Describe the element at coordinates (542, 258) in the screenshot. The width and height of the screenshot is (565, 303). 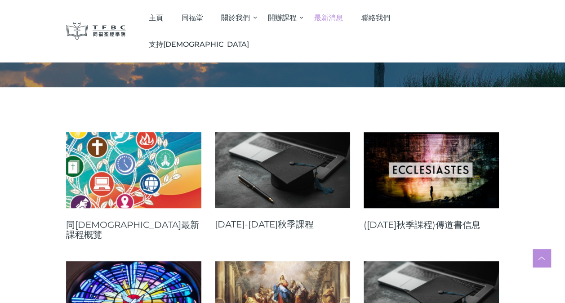
I see `a: Scroll to top` at that location.